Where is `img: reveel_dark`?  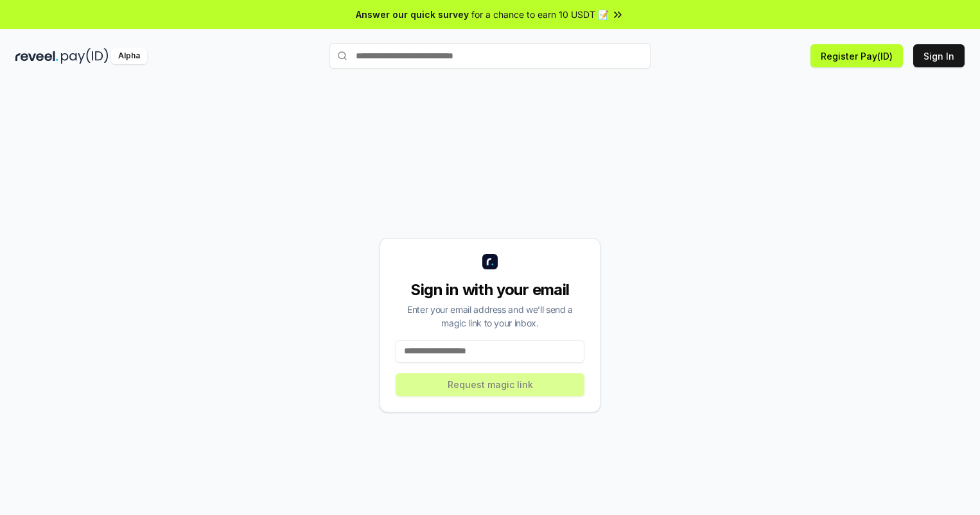
img: reveel_dark is located at coordinates (37, 56).